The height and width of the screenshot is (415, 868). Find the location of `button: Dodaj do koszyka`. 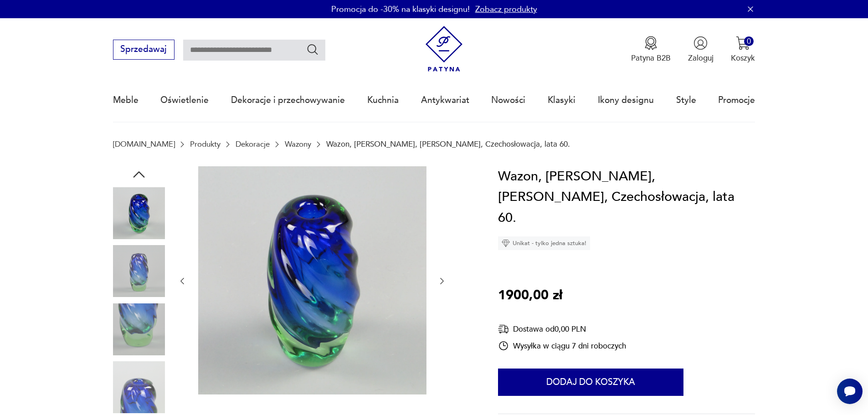

button: Dodaj do koszyka is located at coordinates (590, 382).